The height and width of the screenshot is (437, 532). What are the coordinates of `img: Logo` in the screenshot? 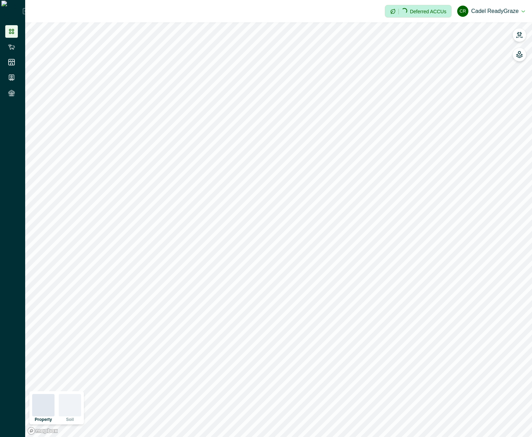 It's located at (12, 11).